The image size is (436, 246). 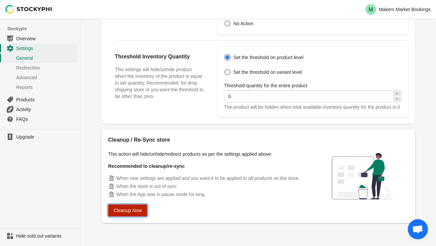 What do you see at coordinates (268, 72) in the screenshot?
I see `span: Set the threshold on variant level` at bounding box center [268, 72].